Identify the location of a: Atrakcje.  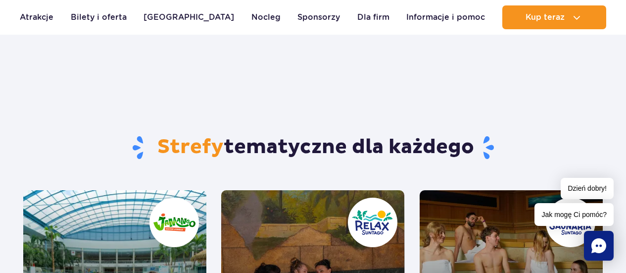
(37, 17).